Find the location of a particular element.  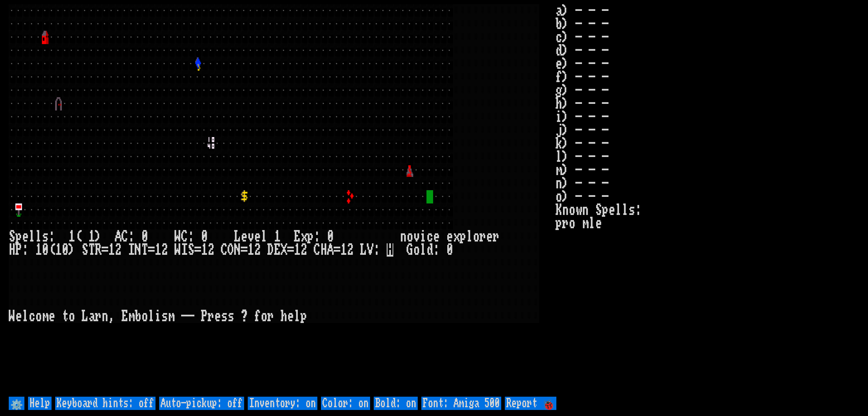

input: Color: on is located at coordinates (345, 402).